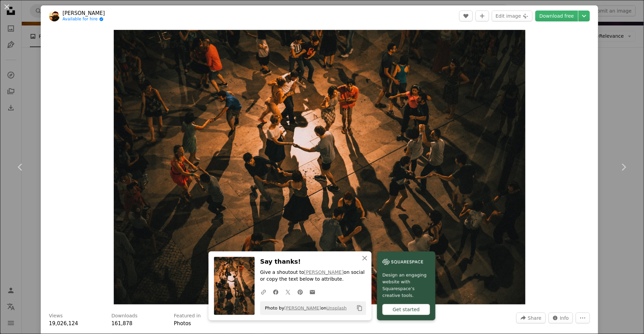 The height and width of the screenshot is (334, 644). I want to click on a: Design an engaging website with Squarespace’s creative tools.Get started, so click(406, 286).